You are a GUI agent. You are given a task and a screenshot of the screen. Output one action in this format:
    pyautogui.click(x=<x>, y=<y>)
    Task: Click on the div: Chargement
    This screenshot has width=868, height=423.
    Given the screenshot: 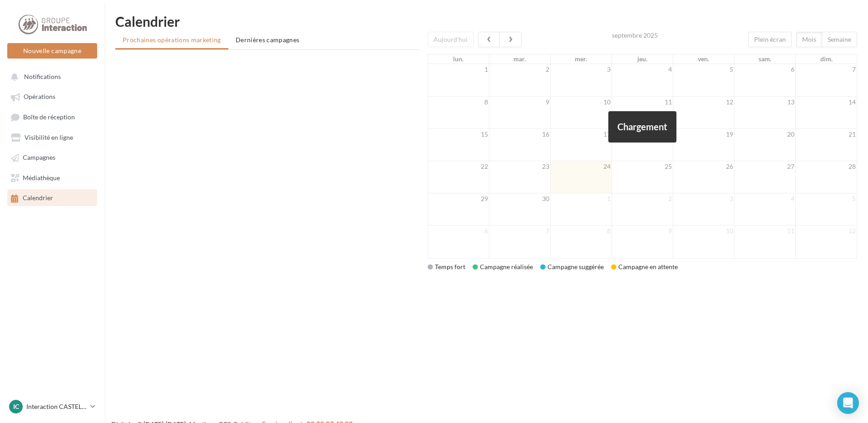 What is the action you would take?
    pyautogui.click(x=643, y=127)
    